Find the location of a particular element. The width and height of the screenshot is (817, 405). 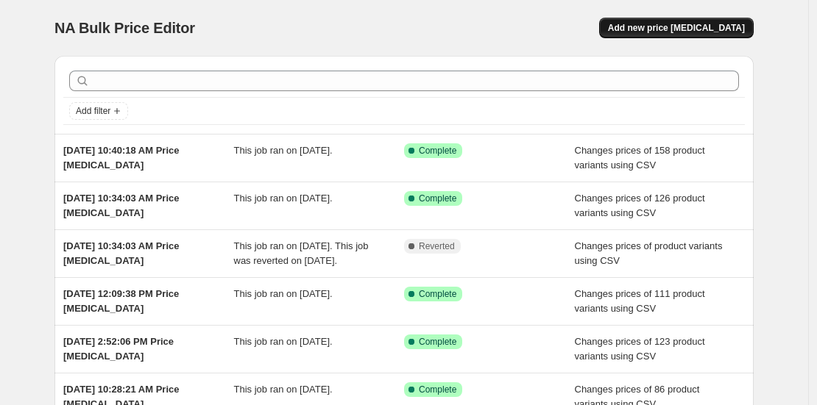

span: NA Bulk Price Editor is located at coordinates (124, 28).